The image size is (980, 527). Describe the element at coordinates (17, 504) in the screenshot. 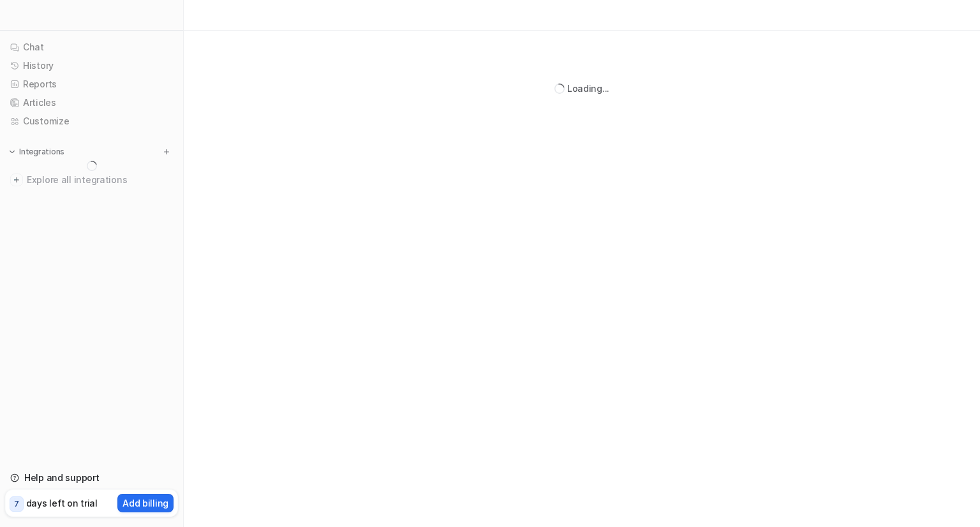

I see `p: 7` at that location.